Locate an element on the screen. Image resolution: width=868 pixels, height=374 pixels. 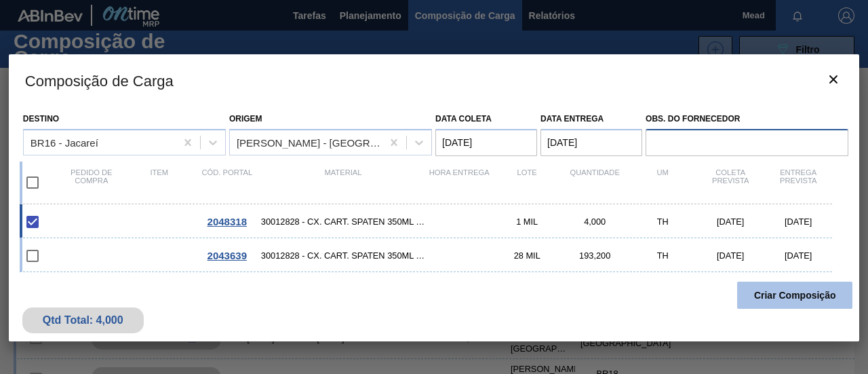
label: Data Entrega is located at coordinates (571, 119).